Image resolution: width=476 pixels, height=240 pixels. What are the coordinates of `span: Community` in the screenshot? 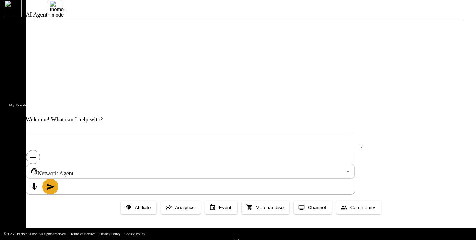 It's located at (362, 207).